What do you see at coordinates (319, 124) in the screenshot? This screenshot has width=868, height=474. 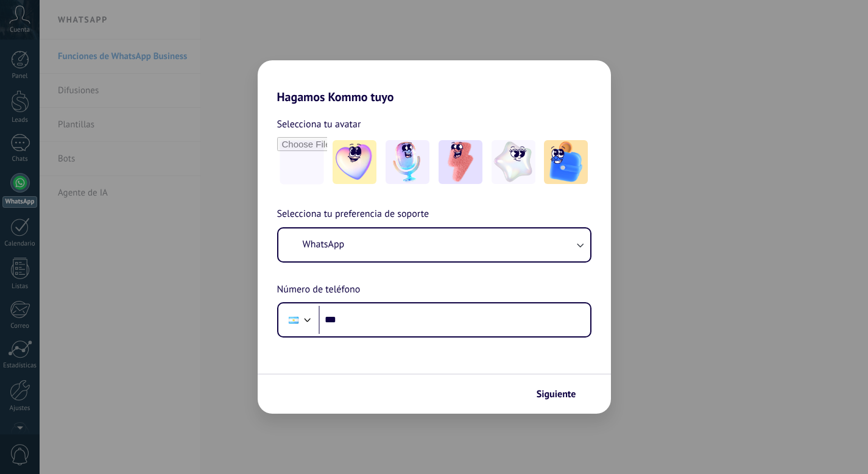 I see `span: Selecciona tu avatar` at bounding box center [319, 124].